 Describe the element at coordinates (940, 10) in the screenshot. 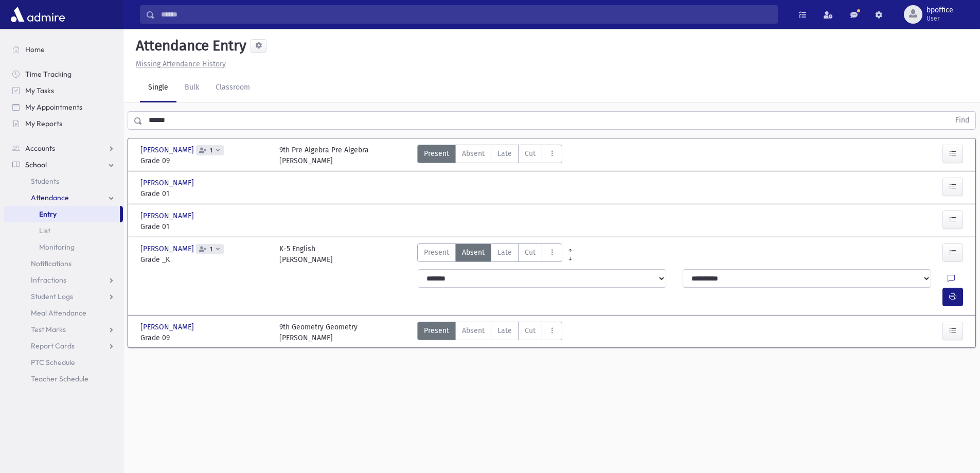

I see `span: bpoffice` at that location.